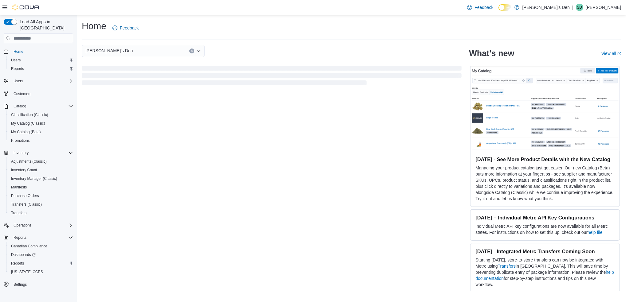 The image size is (626, 302). I want to click on a: Transfers (Classic), so click(26, 205).